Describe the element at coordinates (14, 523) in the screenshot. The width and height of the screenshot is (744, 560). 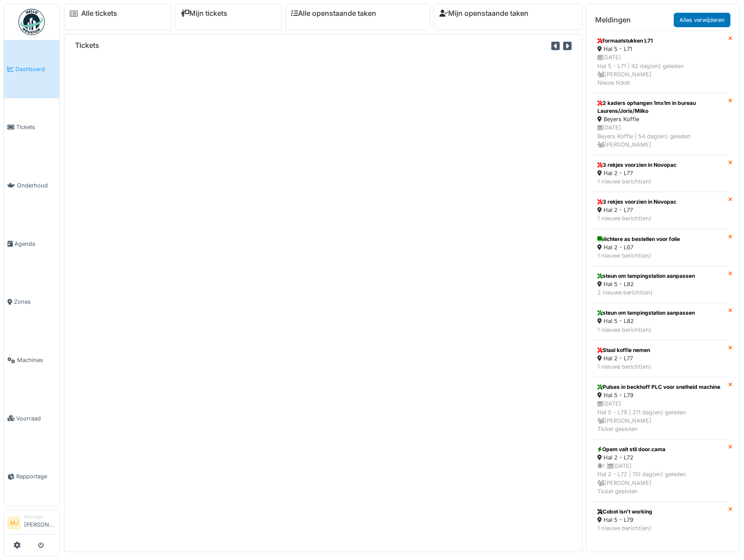
I see `li: MJ` at that location.